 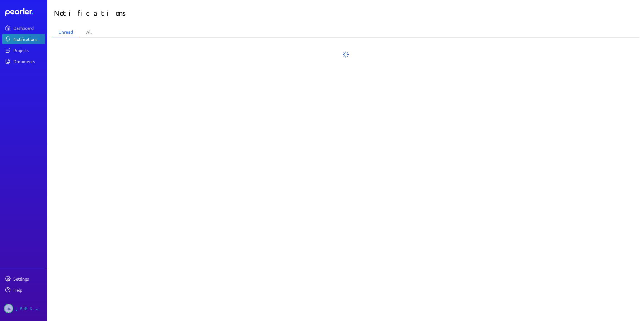 I want to click on a: Settings, so click(x=24, y=279).